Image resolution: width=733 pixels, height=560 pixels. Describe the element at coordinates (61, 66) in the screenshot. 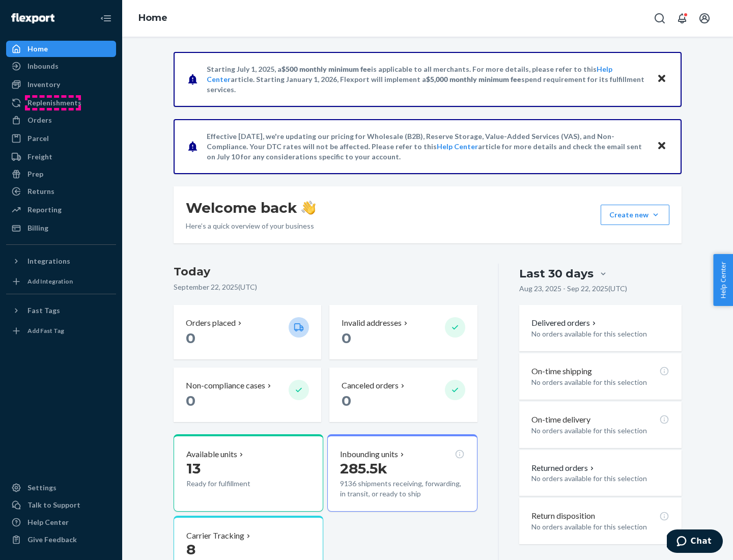

I see `a: Inbounds` at that location.